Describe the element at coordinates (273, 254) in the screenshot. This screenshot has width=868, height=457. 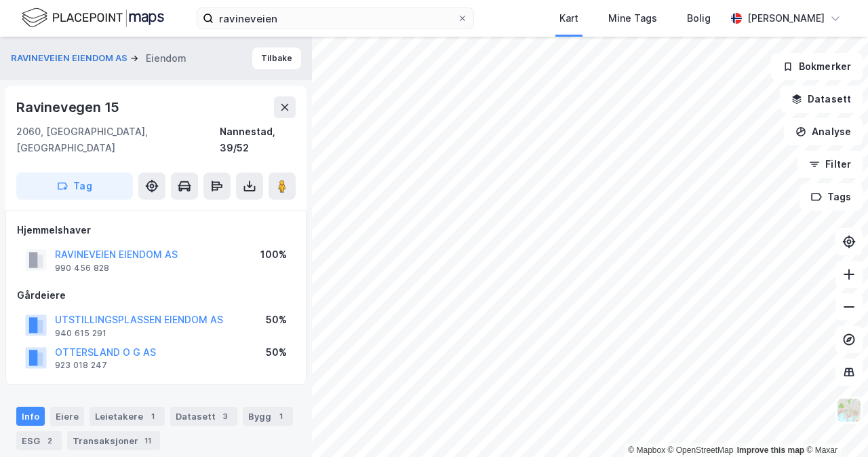
I see `div: 100%` at that location.